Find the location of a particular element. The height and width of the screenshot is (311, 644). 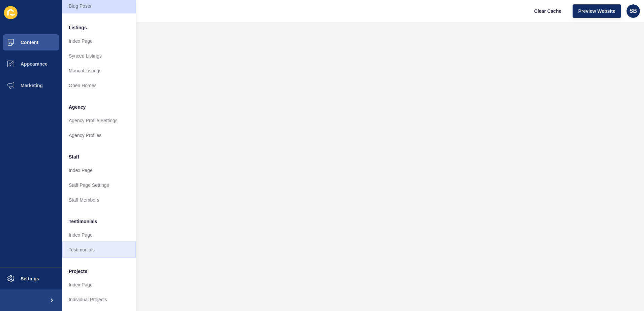

a: Agency Profile Settings is located at coordinates (99, 120).